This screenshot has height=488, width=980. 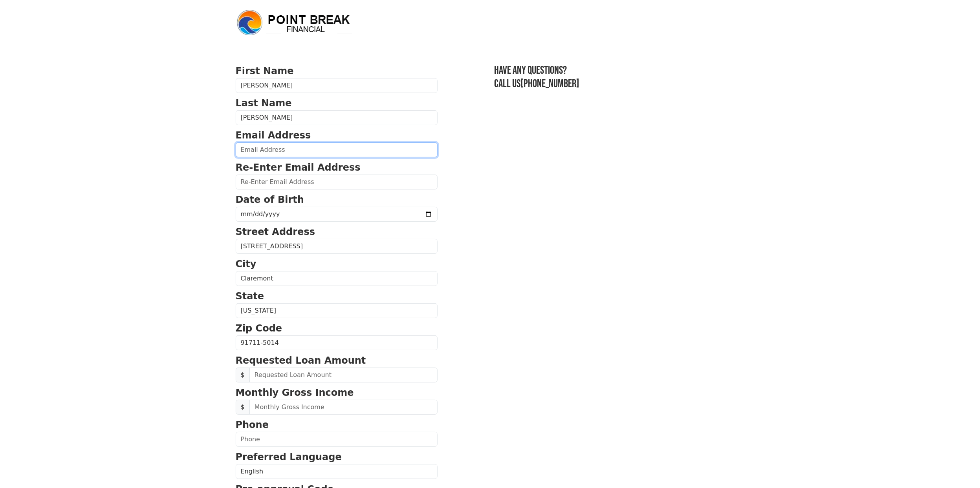 What do you see at coordinates (336, 393) in the screenshot?
I see `p: Monthly Gross Income` at bounding box center [336, 393].